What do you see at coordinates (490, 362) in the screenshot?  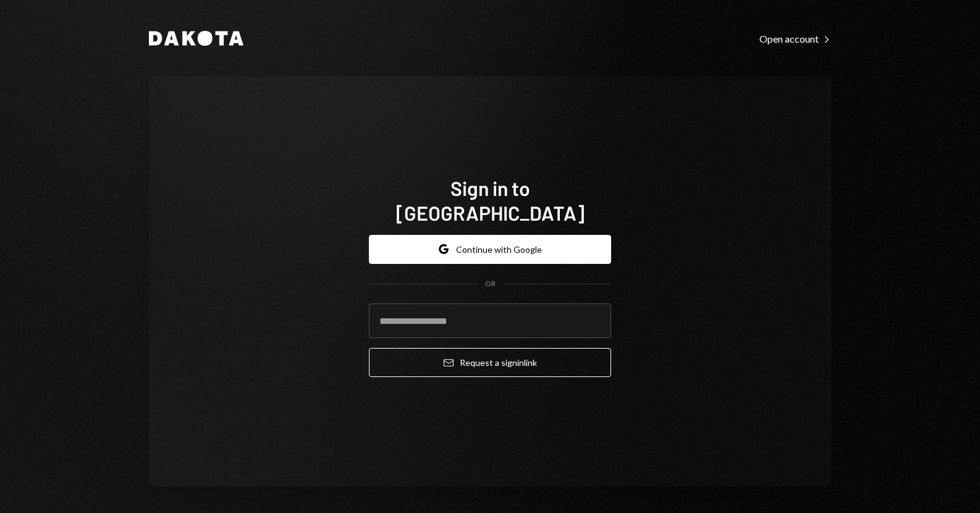 I see `button: Request a signinlink` at bounding box center [490, 362].